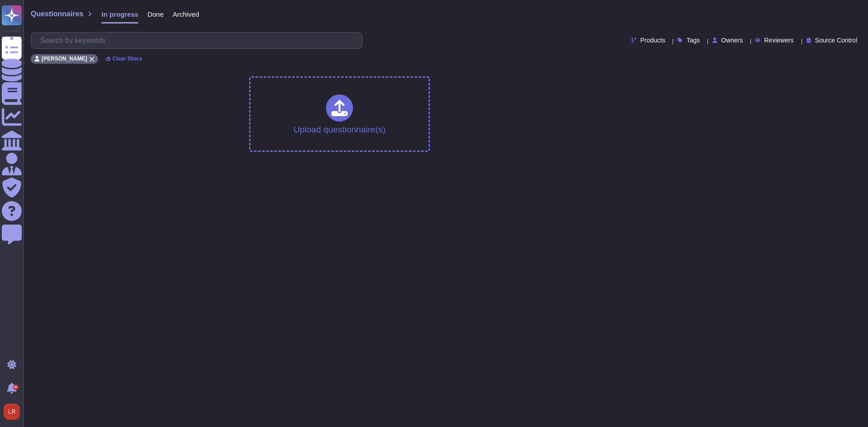 The height and width of the screenshot is (427, 868). What do you see at coordinates (186, 14) in the screenshot?
I see `span: Archived` at bounding box center [186, 14].